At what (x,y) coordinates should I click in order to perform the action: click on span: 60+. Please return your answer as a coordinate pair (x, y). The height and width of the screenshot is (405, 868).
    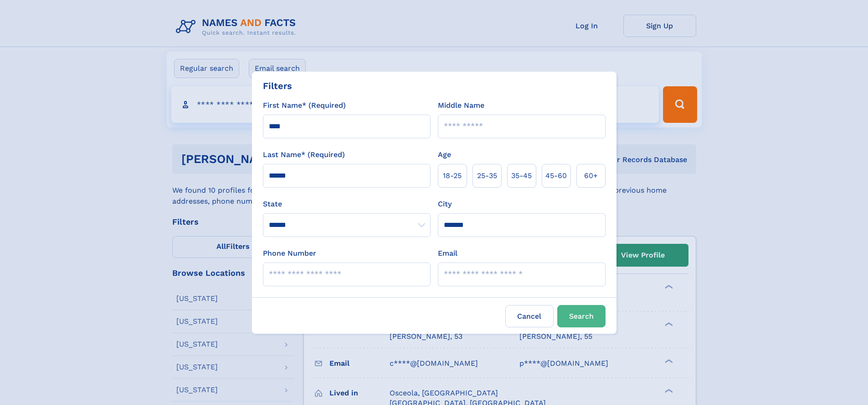
    Looking at the image, I should click on (591, 176).